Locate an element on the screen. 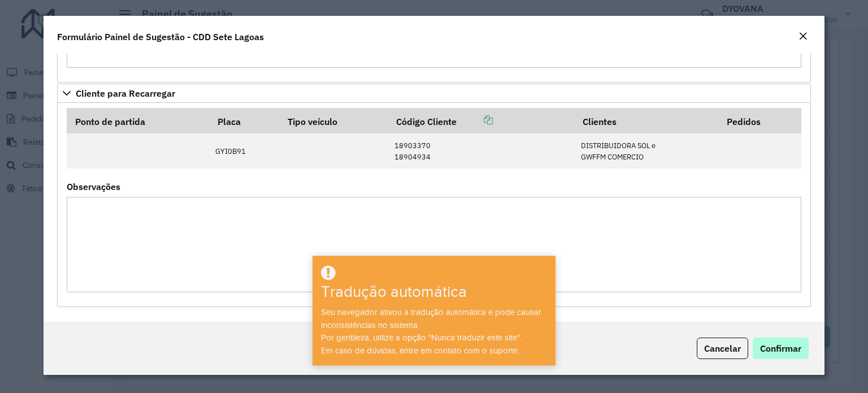 Image resolution: width=868 pixels, height=393 pixels. font: Observações is located at coordinates (93, 187).